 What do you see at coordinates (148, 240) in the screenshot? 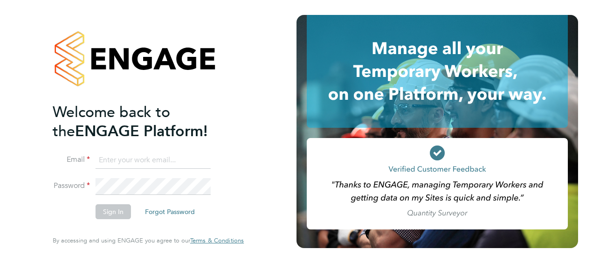
I see `span: By accessing and using ENGAGE you agree to our` at bounding box center [148, 240].